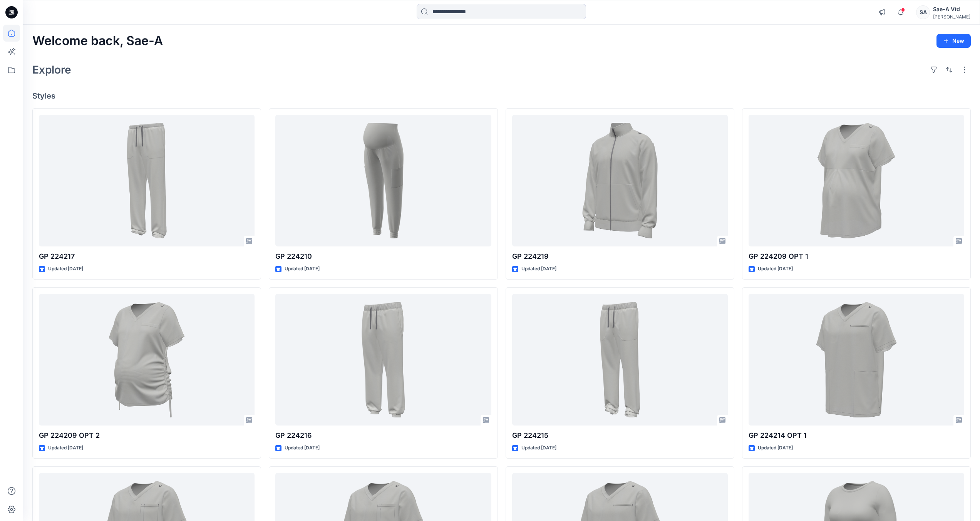 Image resolution: width=980 pixels, height=521 pixels. I want to click on p: GP 224215, so click(620, 436).